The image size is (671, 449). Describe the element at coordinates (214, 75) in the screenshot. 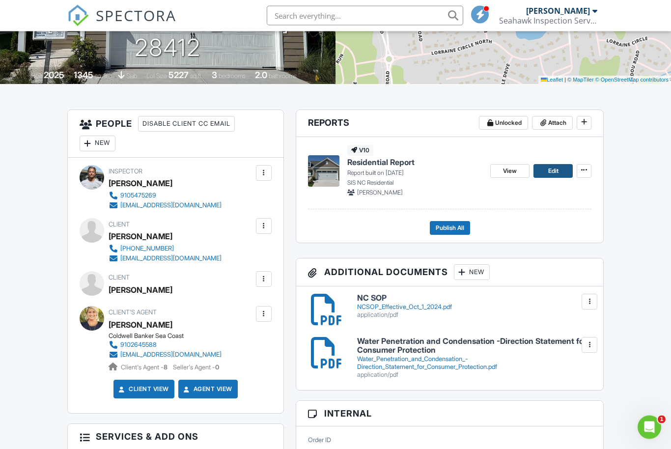

I see `div: 3` at that location.